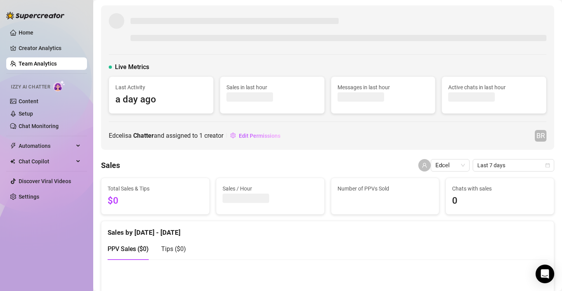  What do you see at coordinates (161, 87) in the screenshot?
I see `span: Last Activity` at bounding box center [161, 87].